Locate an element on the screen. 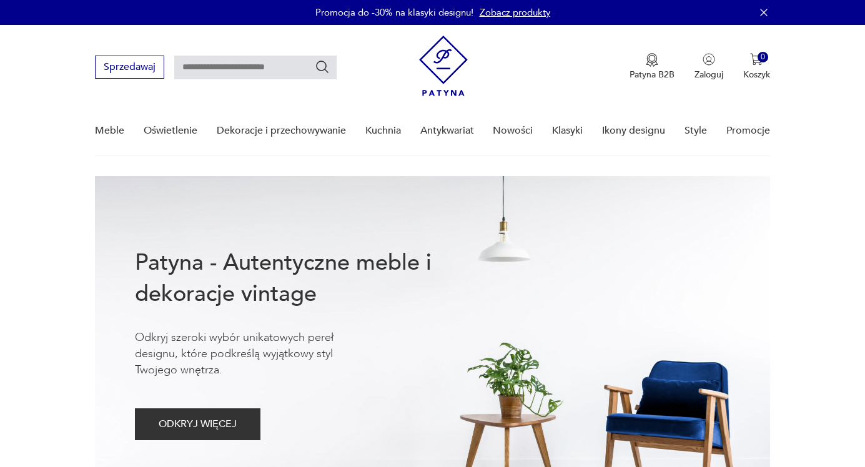 This screenshot has width=865, height=467. button: Patyna B2B is located at coordinates (652, 67).